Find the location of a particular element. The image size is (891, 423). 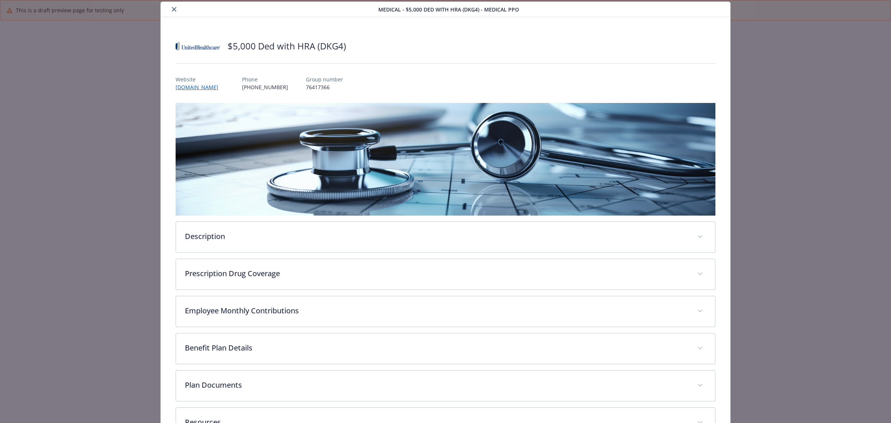

div: Benefit Plan Details is located at coordinates (446, 348).